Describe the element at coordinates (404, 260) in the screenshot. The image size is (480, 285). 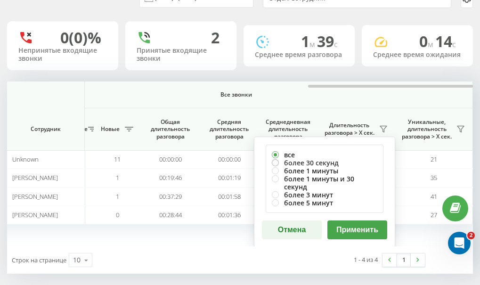
I see `a: 1` at that location.